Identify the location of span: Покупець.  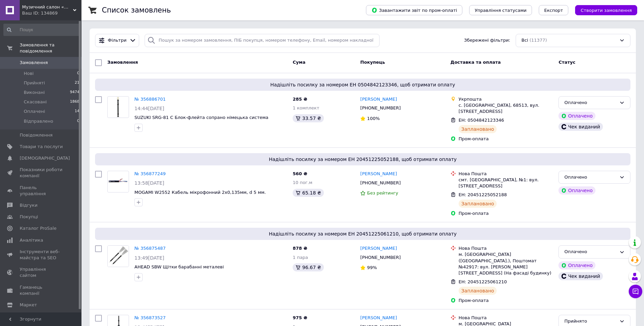
(373, 62).